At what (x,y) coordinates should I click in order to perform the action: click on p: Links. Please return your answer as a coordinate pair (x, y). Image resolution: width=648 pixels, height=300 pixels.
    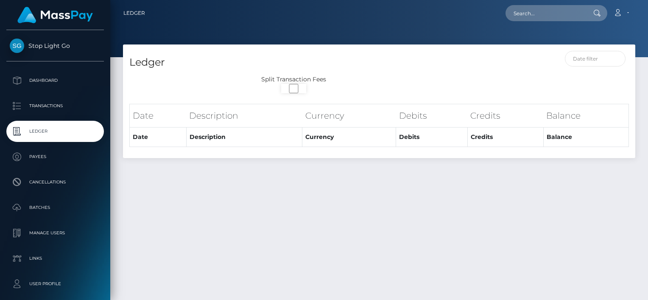
    Looking at the image, I should click on (55, 259).